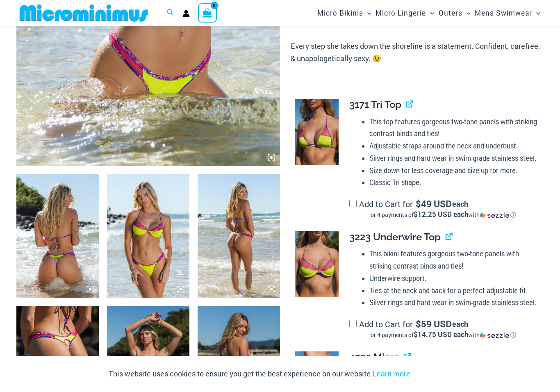 Image resolution: width=560 pixels, height=392 pixels. What do you see at coordinates (453, 182) in the screenshot?
I see `li: Classic Tri shape.` at bounding box center [453, 182].